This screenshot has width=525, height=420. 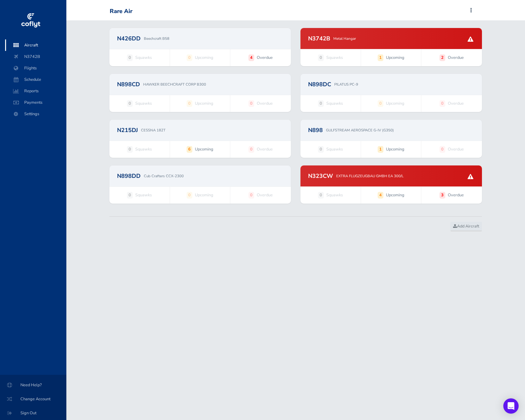 What do you see at coordinates (33, 413) in the screenshot?
I see `span: Sign Out` at bounding box center [33, 413].